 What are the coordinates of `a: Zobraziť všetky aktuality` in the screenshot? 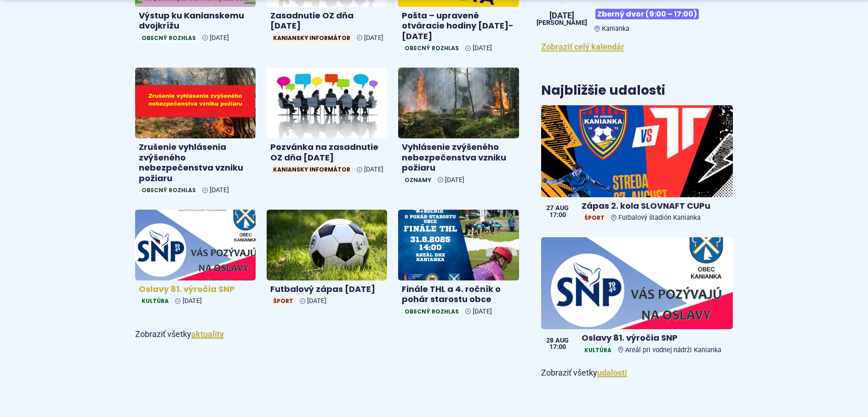 It's located at (207, 334).